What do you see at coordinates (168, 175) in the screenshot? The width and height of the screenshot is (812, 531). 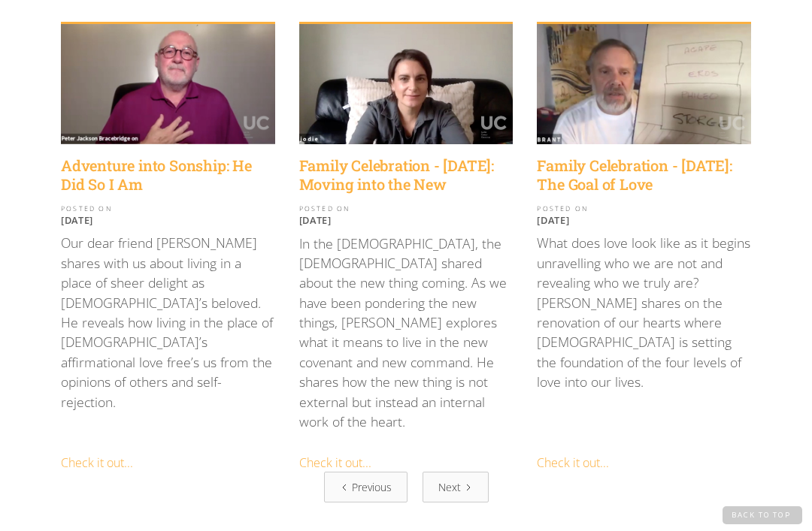 I see `h4: Adventure into Sonship: He Did So I Am` at bounding box center [168, 175].